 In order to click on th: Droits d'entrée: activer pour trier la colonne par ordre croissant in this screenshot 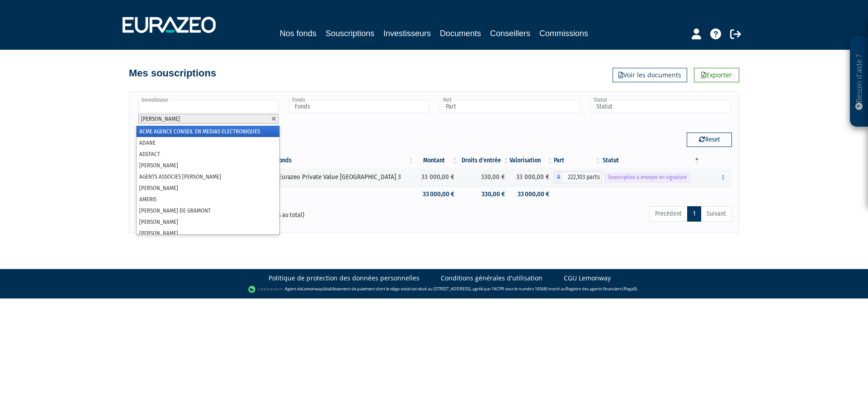, I will do `click(484, 161)`.